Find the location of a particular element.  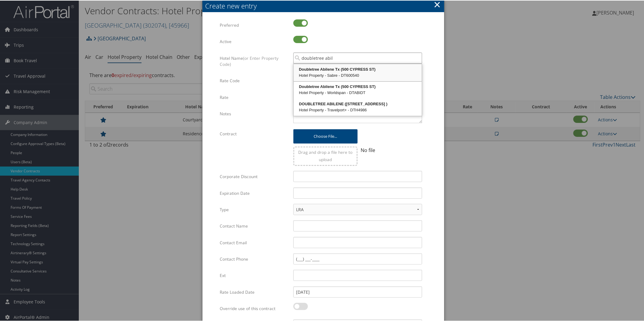

label: Expiration Date is located at coordinates (254, 193).